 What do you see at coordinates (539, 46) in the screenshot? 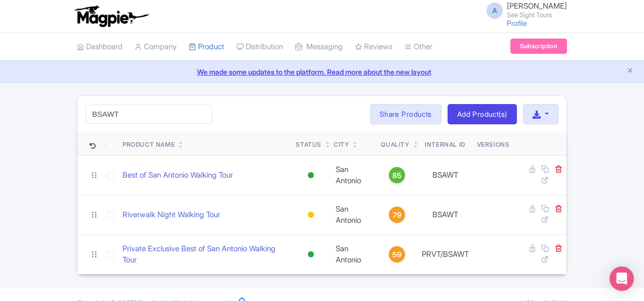
I see `a: Subscription` at bounding box center [539, 46].